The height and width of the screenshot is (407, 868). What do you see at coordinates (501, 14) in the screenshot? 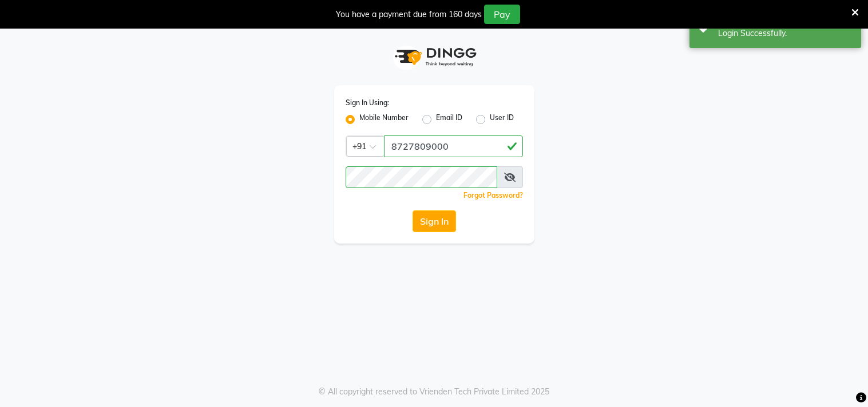
I see `button: Pay` at bounding box center [501, 14].